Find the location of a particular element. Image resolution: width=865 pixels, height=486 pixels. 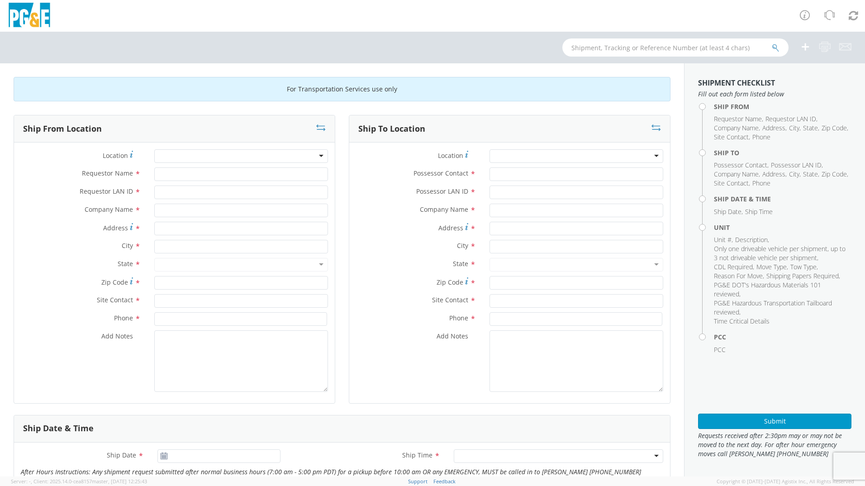

span: CDL Required is located at coordinates (733, 266).